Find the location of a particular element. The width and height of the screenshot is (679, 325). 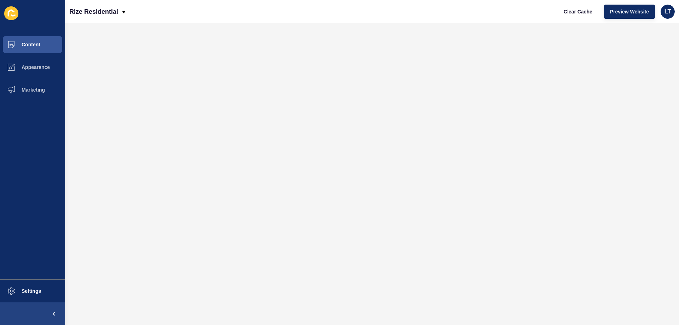

button: Clear Cache is located at coordinates (578, 12).